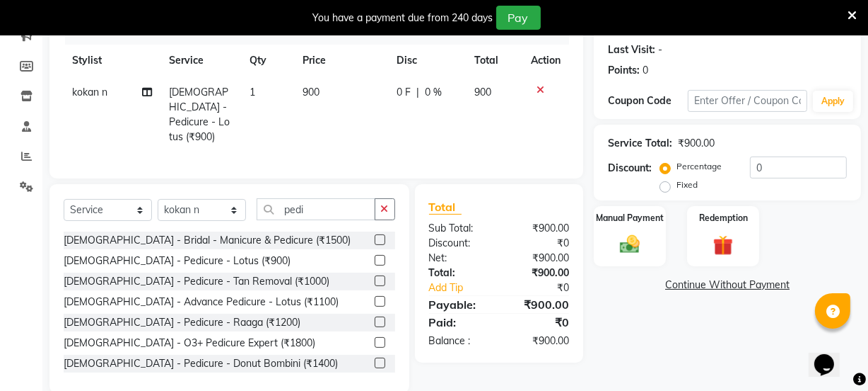 Image resolution: width=868 pixels, height=391 pixels. What do you see at coordinates (723, 218) in the screenshot?
I see `label: Redemption` at bounding box center [723, 218].